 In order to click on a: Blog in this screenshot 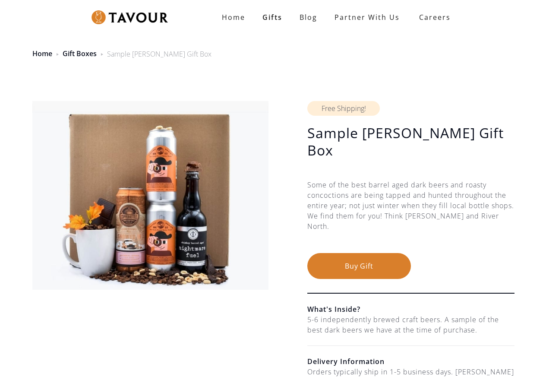, I will do `click(308, 17)`.